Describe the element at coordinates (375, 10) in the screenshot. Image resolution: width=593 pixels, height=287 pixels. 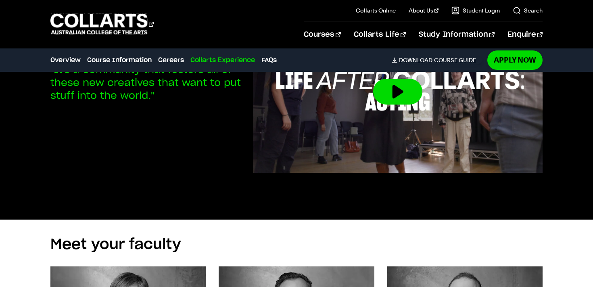
I see `a: Collarts Online` at that location.